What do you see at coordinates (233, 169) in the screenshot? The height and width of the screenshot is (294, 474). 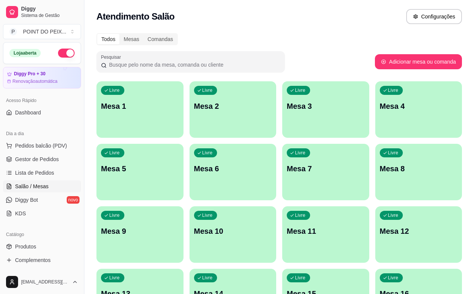 I see `p: Mesa 6` at bounding box center [233, 169].